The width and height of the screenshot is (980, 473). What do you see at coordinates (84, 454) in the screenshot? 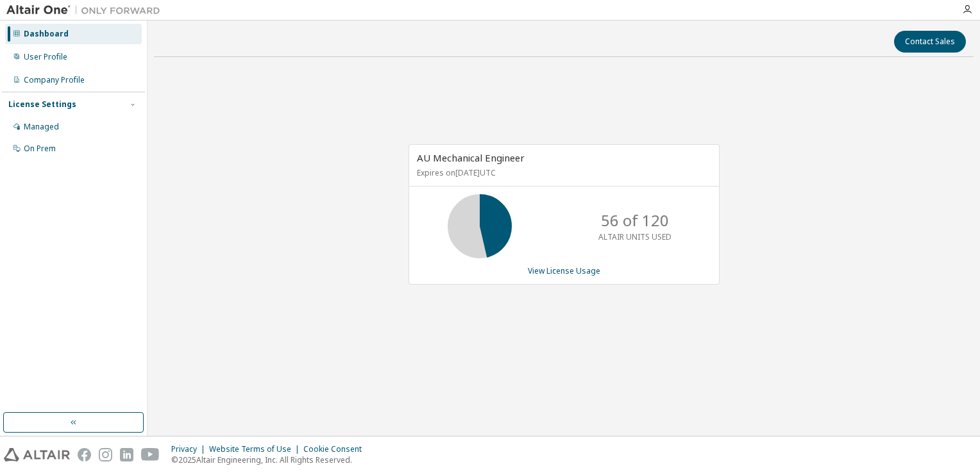
I see `img: facebook.svg` at bounding box center [84, 454].